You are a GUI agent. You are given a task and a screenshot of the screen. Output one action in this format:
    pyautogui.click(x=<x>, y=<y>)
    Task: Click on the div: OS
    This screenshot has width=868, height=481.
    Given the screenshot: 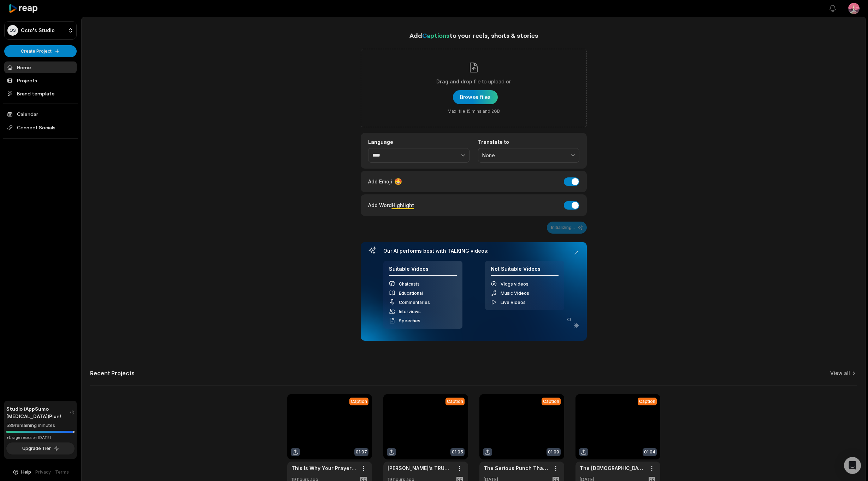 What is the action you would take?
    pyautogui.click(x=13, y=31)
    